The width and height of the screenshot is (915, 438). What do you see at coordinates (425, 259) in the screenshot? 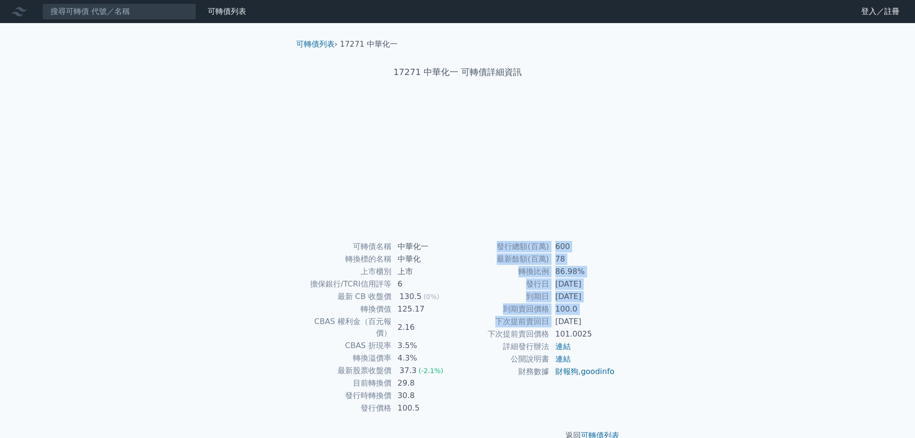
I see `td: 中華化` at bounding box center [425, 259].